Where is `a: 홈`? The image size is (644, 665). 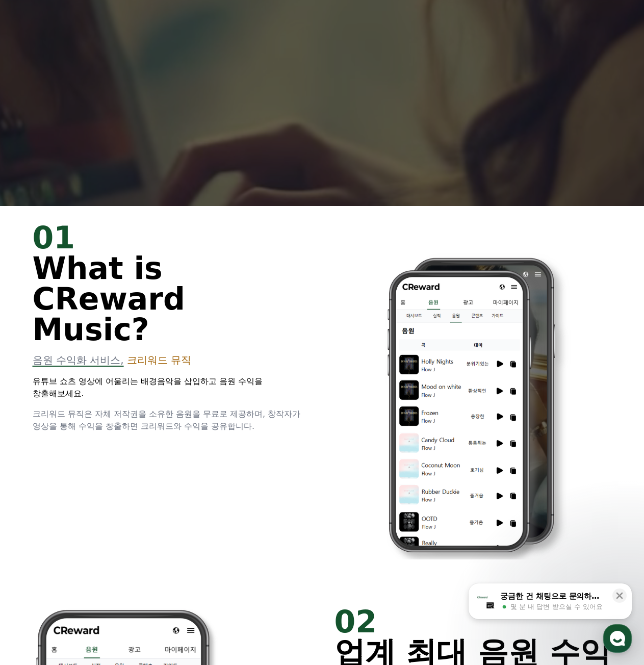
a: 홈 is located at coordinates (35, 336).